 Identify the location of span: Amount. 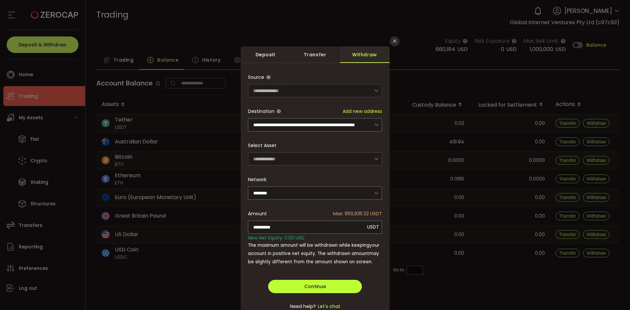
(257, 213).